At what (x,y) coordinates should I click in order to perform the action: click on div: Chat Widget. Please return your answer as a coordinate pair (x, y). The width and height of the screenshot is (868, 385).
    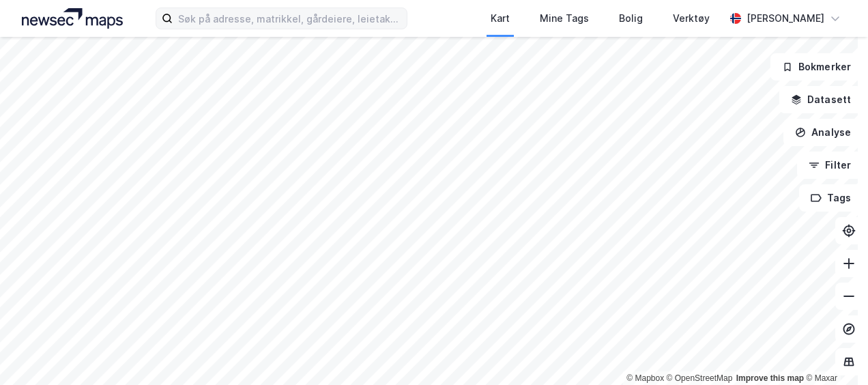
    Looking at the image, I should click on (834, 353).